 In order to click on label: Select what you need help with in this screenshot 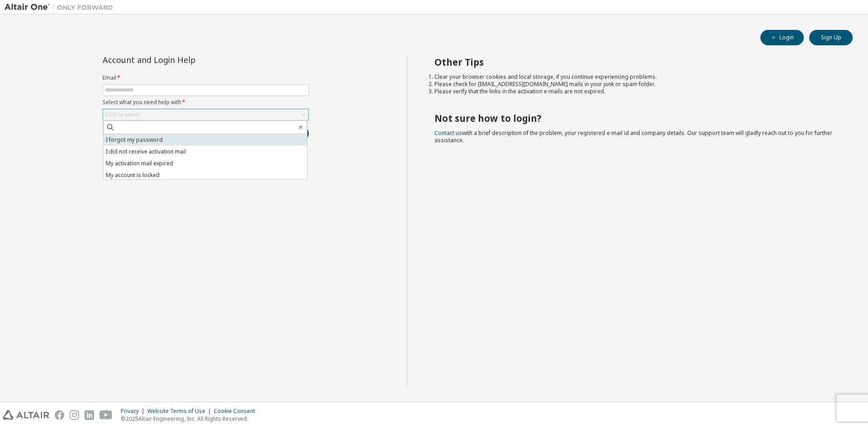, I will do `click(206, 102)`.